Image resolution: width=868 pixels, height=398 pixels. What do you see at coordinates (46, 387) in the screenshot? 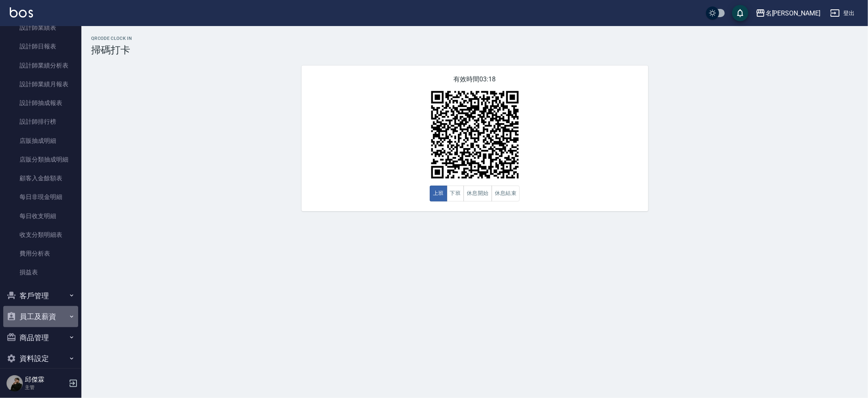
I see `p: 主管` at bounding box center [46, 387].